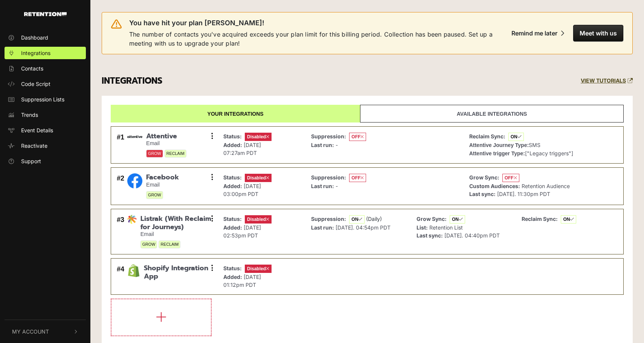  Describe the element at coordinates (499, 145) in the screenshot. I see `strong: Attentive Journey Type:` at that location.